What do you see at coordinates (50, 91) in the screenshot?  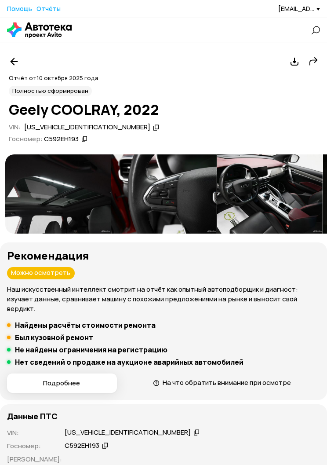 I see `div: Полностью сформирован` at bounding box center [50, 91].